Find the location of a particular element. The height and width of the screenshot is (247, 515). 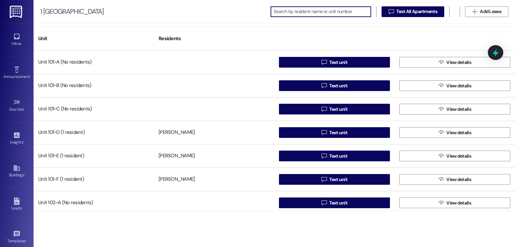

span: Add Lease is located at coordinates (490, 11).